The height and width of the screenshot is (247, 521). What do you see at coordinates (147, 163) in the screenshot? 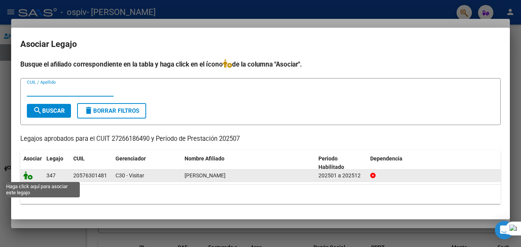
I see `datatable-header-cell: Gerenciador` at bounding box center [147, 163].